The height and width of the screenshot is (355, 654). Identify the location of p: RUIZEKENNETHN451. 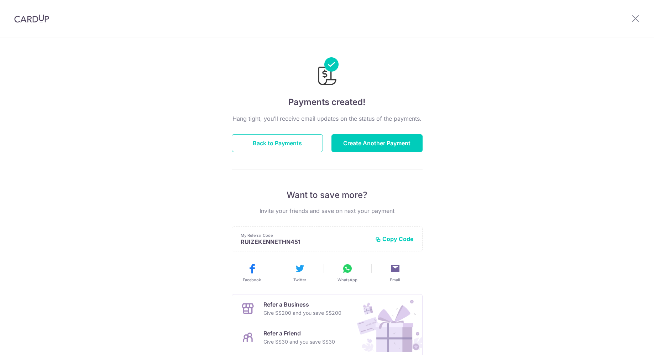
(305, 242).